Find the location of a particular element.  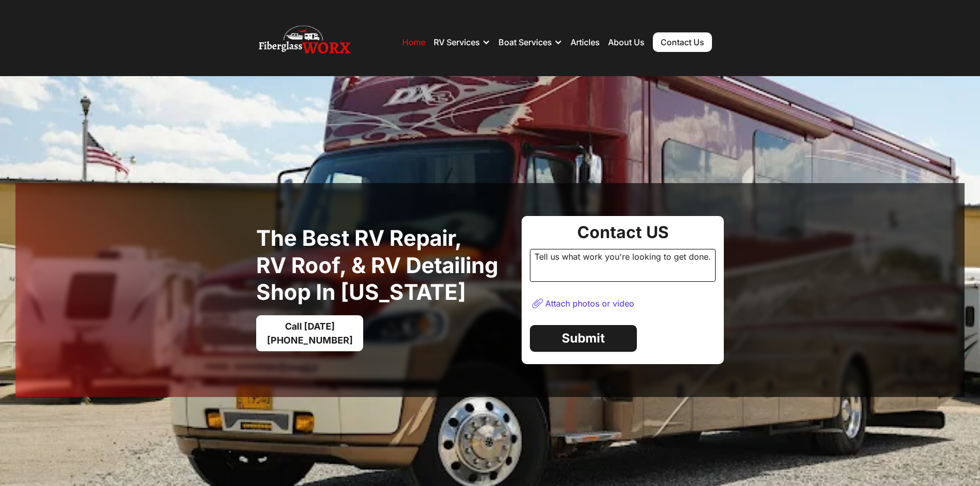

div: Attach photos or video is located at coordinates (589, 303).